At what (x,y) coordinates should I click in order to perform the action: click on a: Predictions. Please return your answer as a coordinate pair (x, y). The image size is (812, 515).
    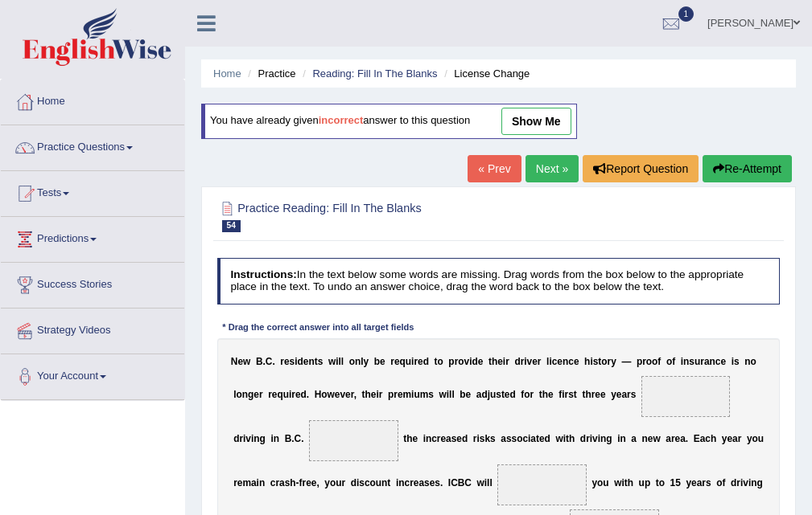
    Looking at the image, I should click on (93, 238).